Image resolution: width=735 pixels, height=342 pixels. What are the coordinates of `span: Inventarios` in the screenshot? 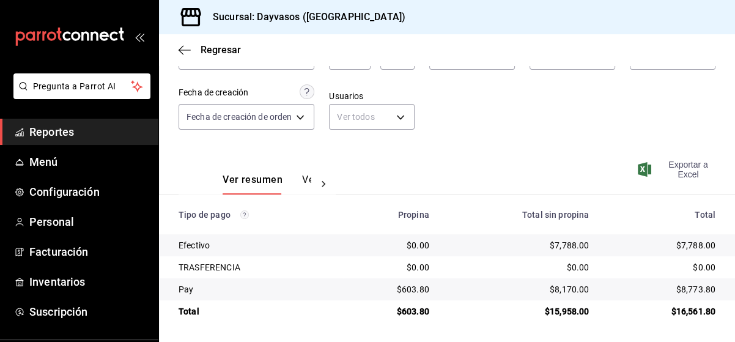 It's located at (89, 281).